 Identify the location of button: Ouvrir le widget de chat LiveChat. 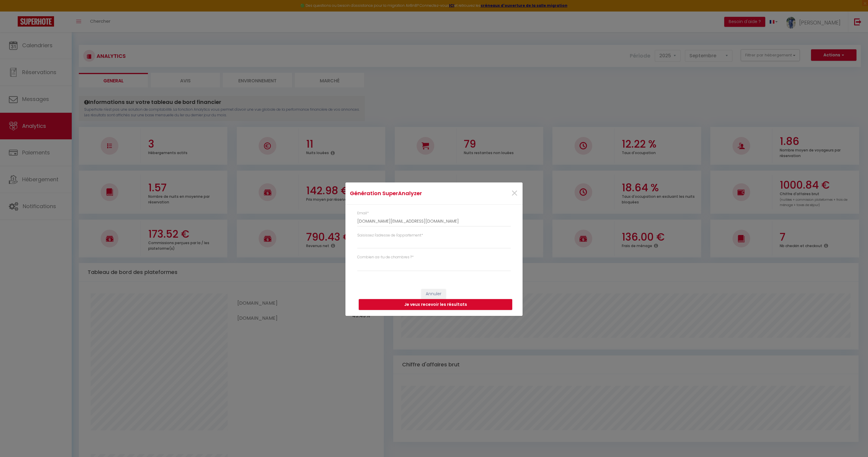
(13, 11).